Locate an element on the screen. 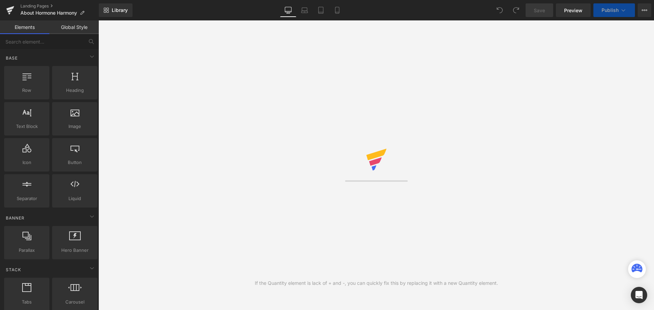  span: Preview is located at coordinates (573, 10).